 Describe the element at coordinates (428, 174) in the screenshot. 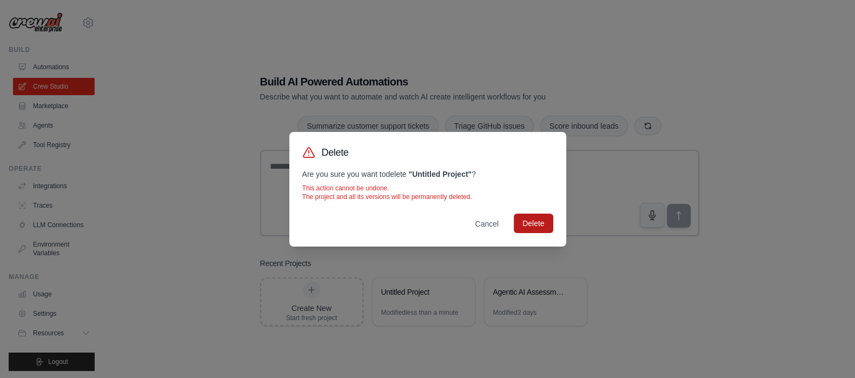

I see `p: Are you sure you want to delete ?` at that location.